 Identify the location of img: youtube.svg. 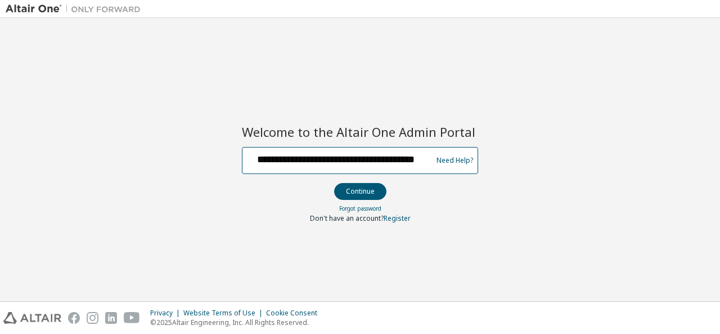
(132, 317).